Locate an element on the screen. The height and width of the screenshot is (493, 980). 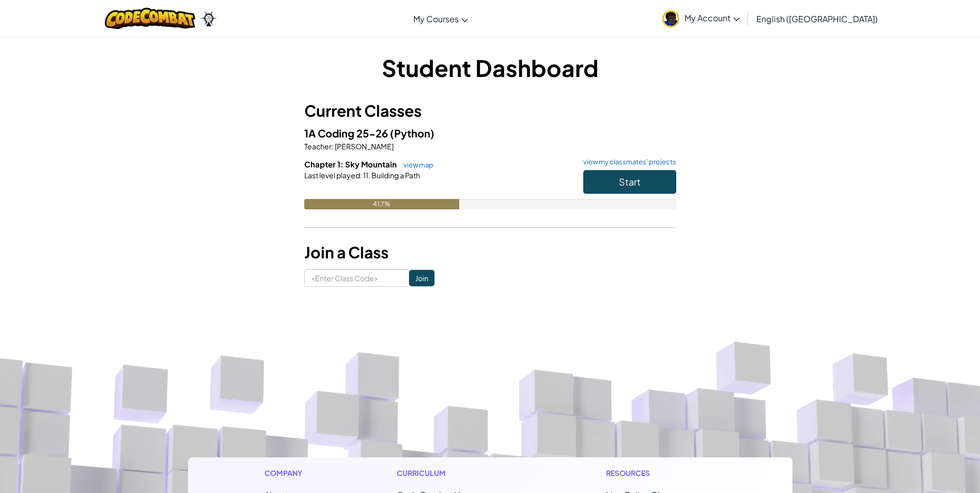
img: avatar is located at coordinates (671, 19).